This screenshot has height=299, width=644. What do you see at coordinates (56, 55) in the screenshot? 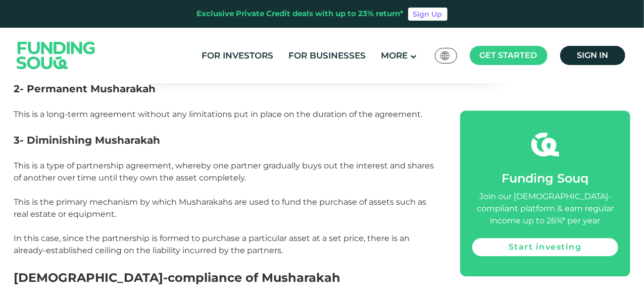
I see `img: Logo` at bounding box center [56, 55].